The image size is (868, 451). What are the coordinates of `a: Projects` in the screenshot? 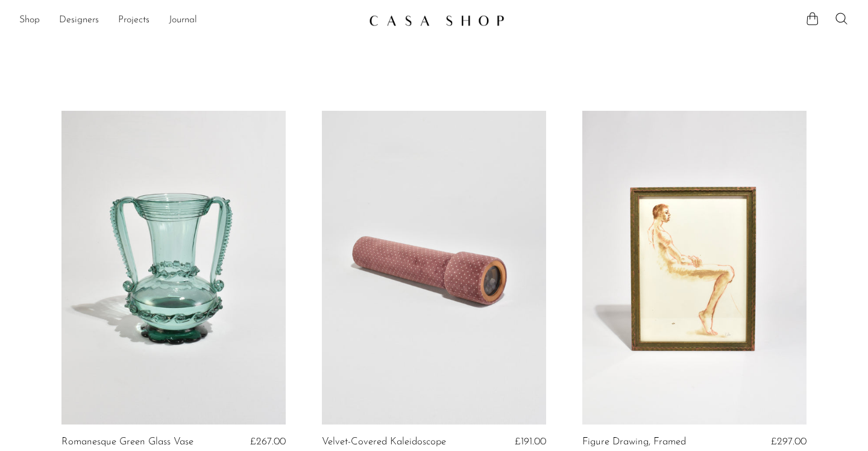 It's located at (134, 20).